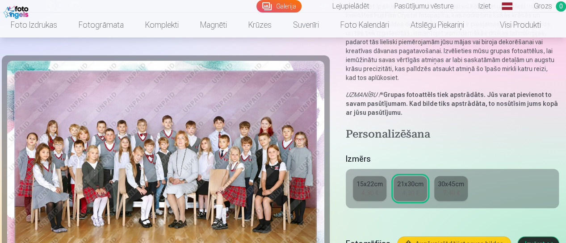 The image size is (566, 243). What do you see at coordinates (452, 135) in the screenshot?
I see `h4: Personalizēšana` at bounding box center [452, 135].